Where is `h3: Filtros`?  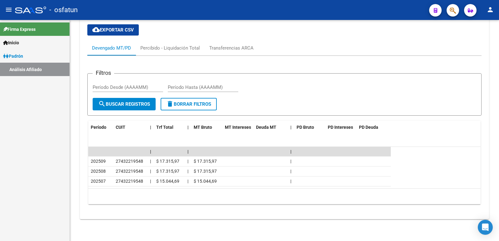 h3: Filtros is located at coordinates (103, 73).